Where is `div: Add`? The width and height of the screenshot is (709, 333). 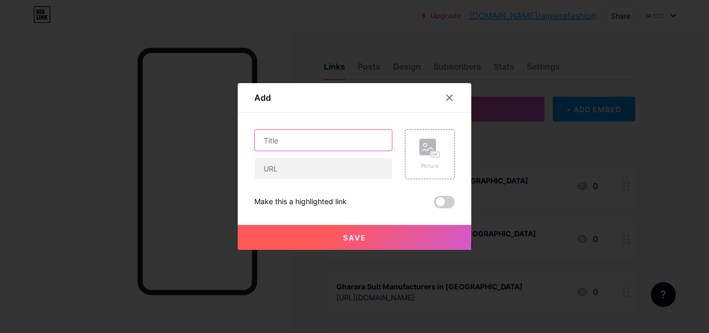 div: Add is located at coordinates (263, 98).